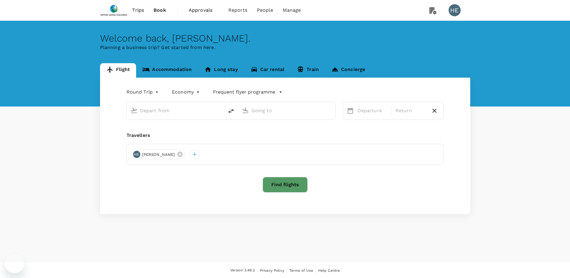 The image size is (570, 278). I want to click on span: Manage, so click(292, 10).